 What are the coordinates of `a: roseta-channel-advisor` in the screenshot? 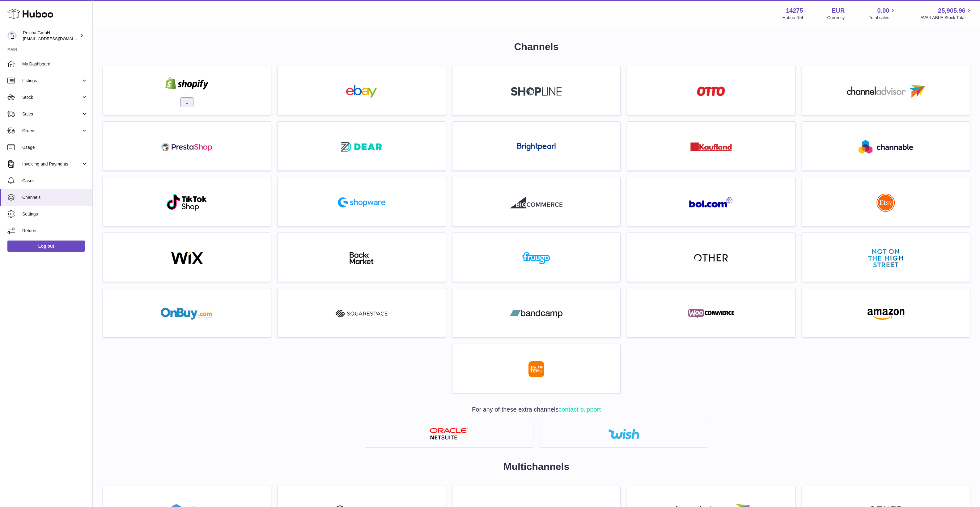 It's located at (885, 90).